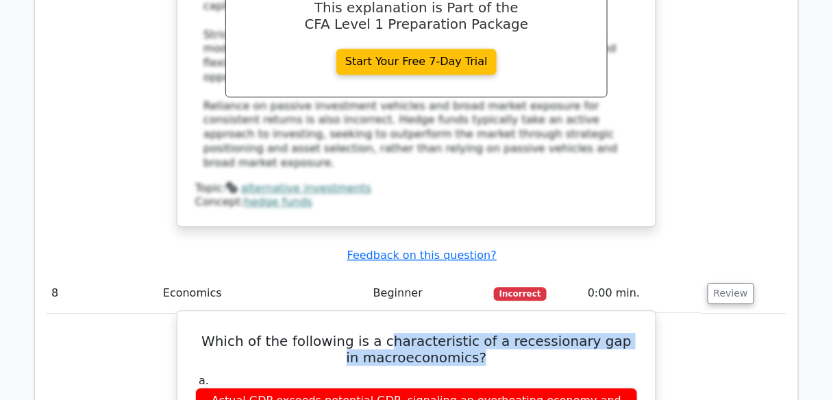 This screenshot has width=833, height=400. I want to click on h5: Which of the following is a characteristic of a recessionary gap in macroeconomics?, so click(416, 349).